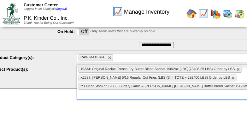 This screenshot has height=137, width=247. I want to click on span: Manage Inventory, so click(147, 12).